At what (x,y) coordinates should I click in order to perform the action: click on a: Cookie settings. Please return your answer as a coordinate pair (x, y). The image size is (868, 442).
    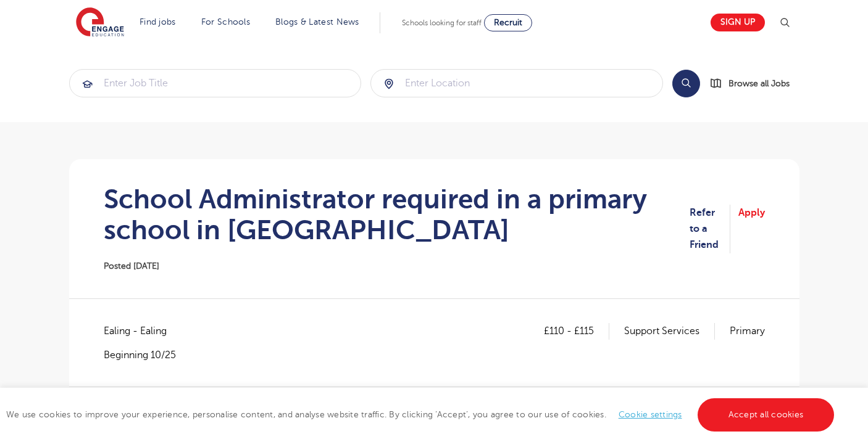
    Looking at the image, I should click on (650, 414).